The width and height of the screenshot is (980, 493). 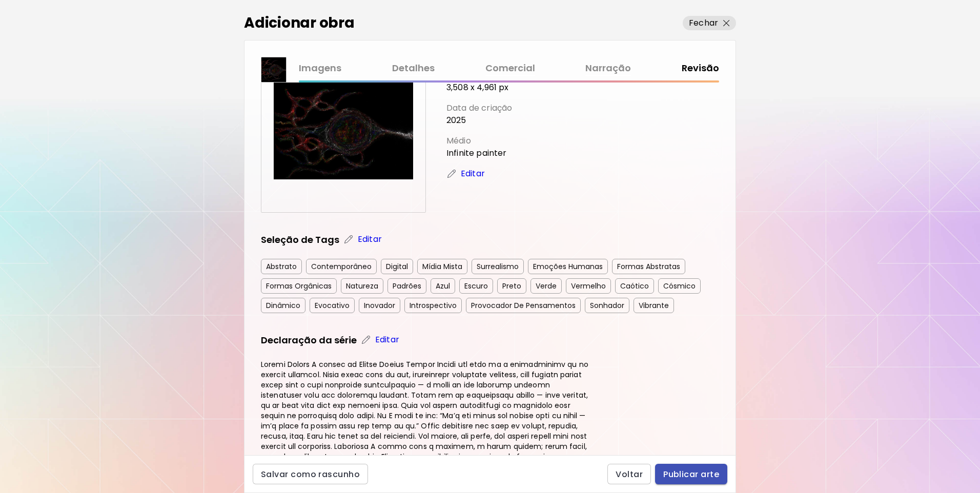 I want to click on span: Publicar arte, so click(x=691, y=474).